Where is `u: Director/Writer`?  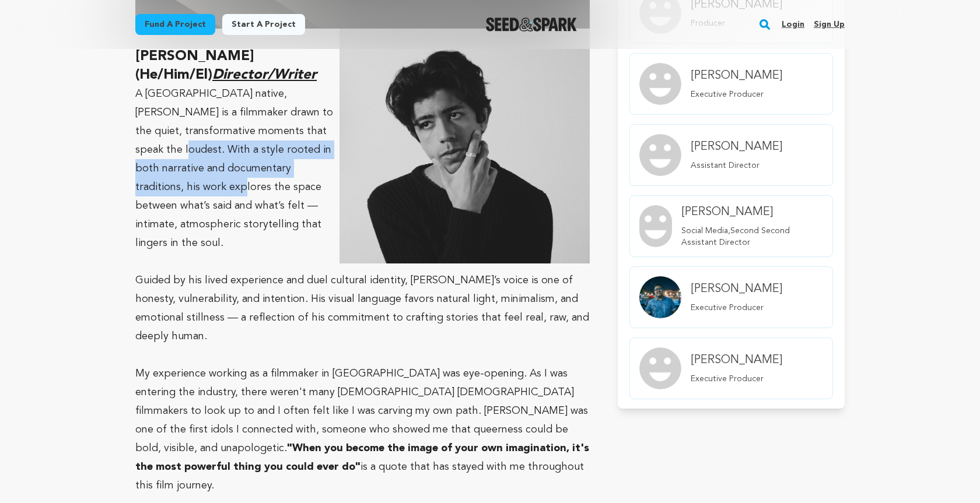 u: Director/Writer is located at coordinates (265, 75).